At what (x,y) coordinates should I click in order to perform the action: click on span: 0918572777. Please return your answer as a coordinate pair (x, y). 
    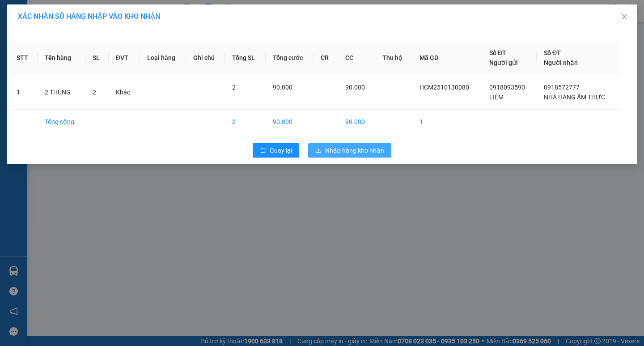
    Looking at the image, I should click on (561, 87).